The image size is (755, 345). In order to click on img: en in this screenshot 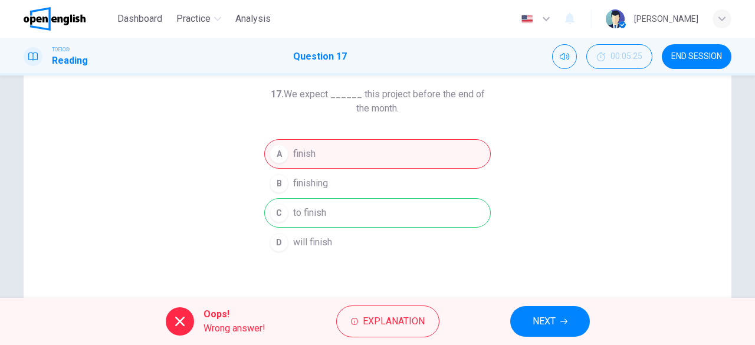, I will do `click(527, 19)`.